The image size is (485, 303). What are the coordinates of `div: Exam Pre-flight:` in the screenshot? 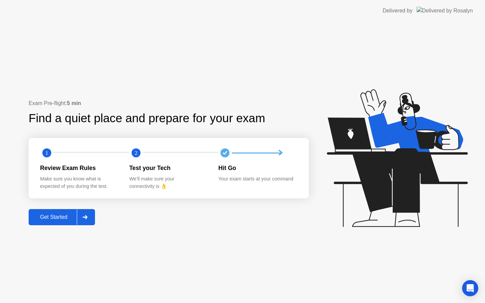 It's located at (169, 103).